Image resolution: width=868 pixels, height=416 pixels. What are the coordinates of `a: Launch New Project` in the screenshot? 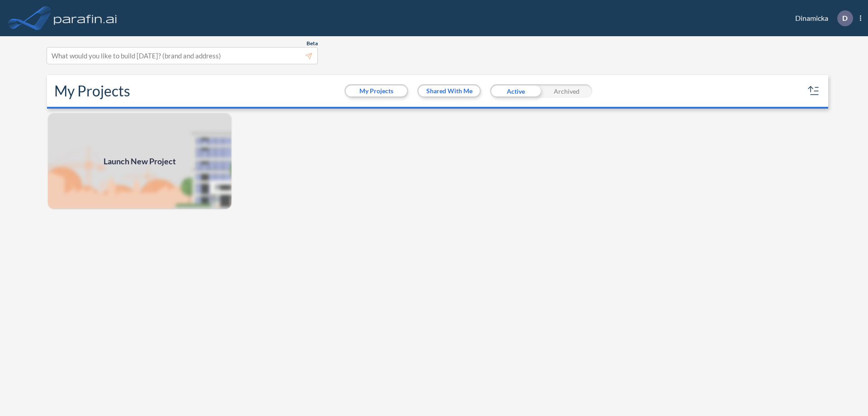 It's located at (139, 161).